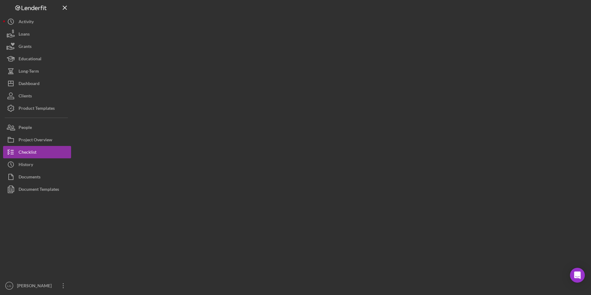 The width and height of the screenshot is (591, 295). Describe the element at coordinates (39, 190) in the screenshot. I see `div: Document Templates` at that location.